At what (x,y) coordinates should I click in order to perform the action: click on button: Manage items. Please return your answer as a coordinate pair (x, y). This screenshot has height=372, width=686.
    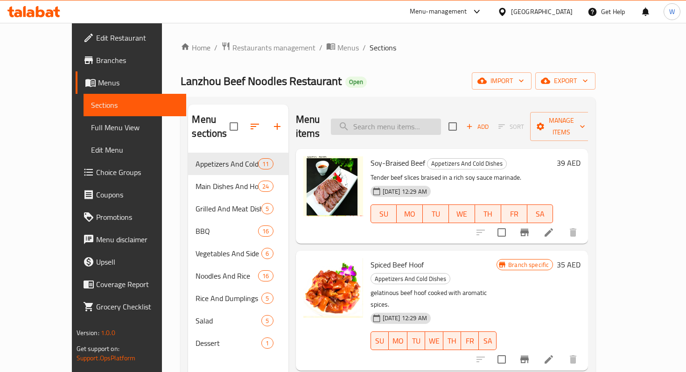
    Looking at the image, I should click on (561, 126).